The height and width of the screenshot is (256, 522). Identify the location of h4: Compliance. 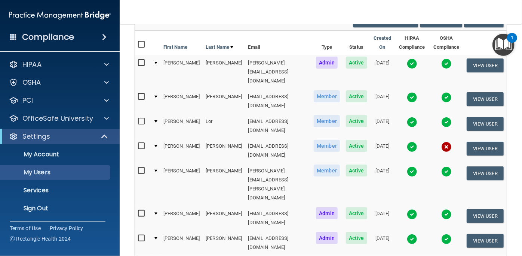
(48, 37).